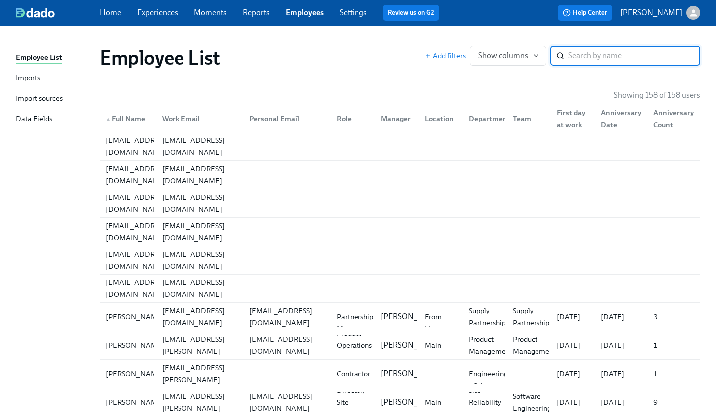 The height and width of the screenshot is (414, 716). I want to click on div: Product Operations Manager, so click(354, 345).